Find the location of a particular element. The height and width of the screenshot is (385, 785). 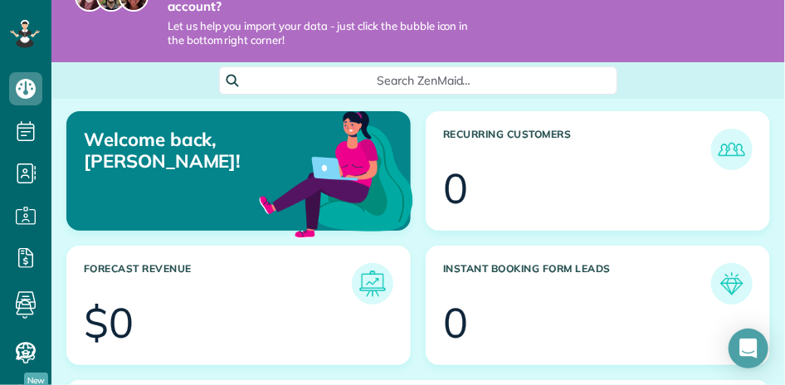

img: dashboard_welcome-42a62b7d889689a78055ac9021e634bf52bae3f8056760290aed330b23ab8690.png is located at coordinates (336, 173).